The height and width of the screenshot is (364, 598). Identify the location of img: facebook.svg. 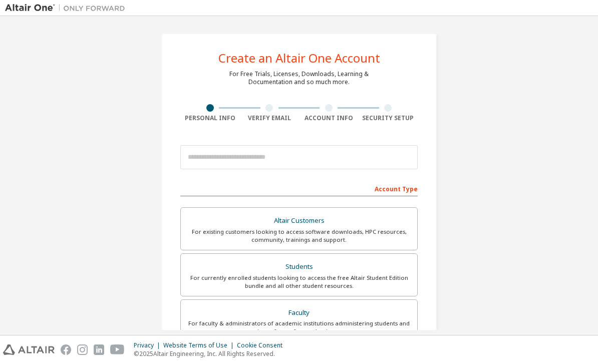
(65, 349).